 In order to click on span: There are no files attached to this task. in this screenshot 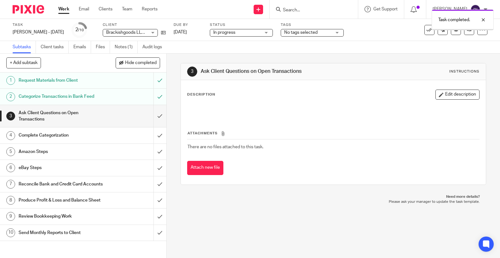, I will do `click(225, 147)`.